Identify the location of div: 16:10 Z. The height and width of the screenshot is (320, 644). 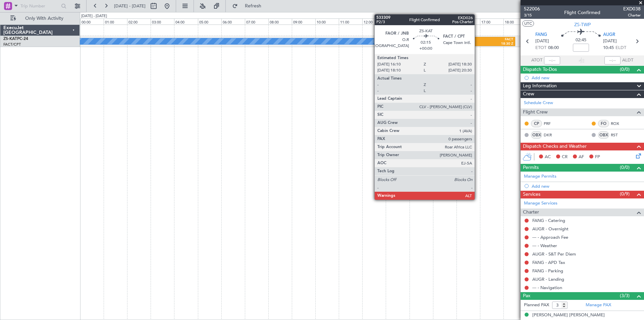
(475, 44).